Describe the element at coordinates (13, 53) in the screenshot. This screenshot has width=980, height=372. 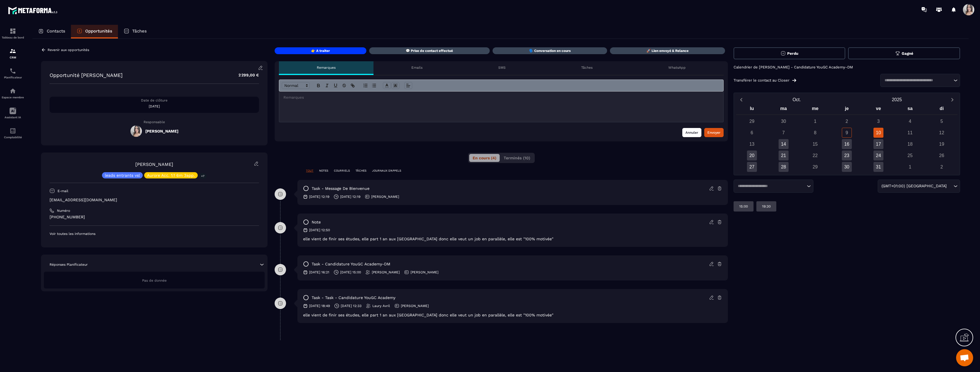
I see `a: formationformationCRM` at that location.